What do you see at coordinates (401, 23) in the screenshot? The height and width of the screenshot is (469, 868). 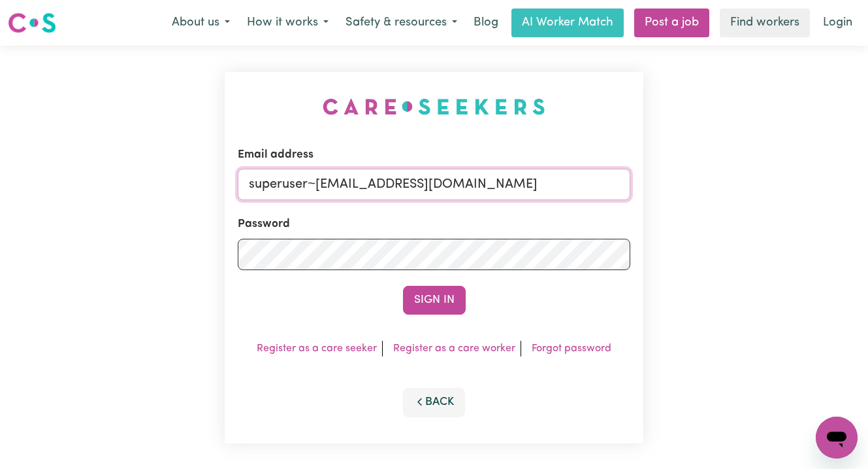 I see `button: Safety & resources` at bounding box center [401, 23].